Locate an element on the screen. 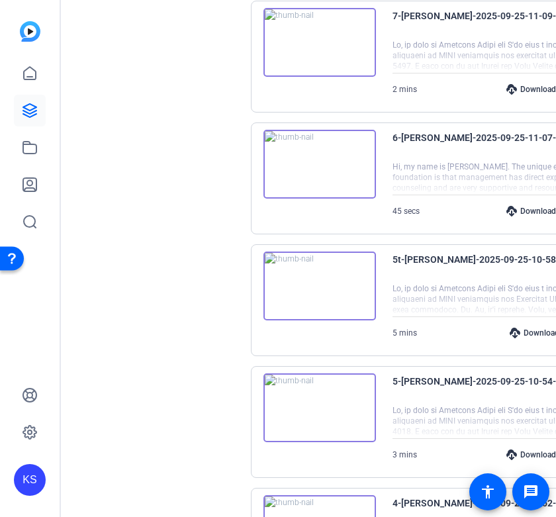  span: 2 mins is located at coordinates (405, 89).